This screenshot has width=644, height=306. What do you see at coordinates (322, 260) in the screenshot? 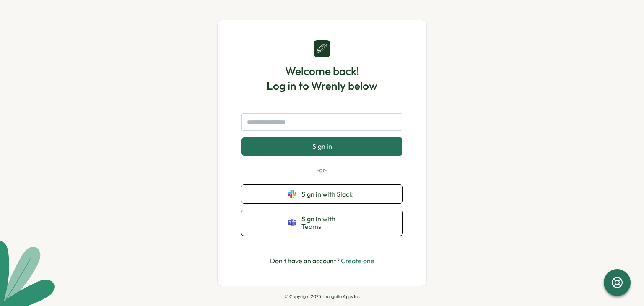
I see `p: Don't have an account?` at bounding box center [322, 260].